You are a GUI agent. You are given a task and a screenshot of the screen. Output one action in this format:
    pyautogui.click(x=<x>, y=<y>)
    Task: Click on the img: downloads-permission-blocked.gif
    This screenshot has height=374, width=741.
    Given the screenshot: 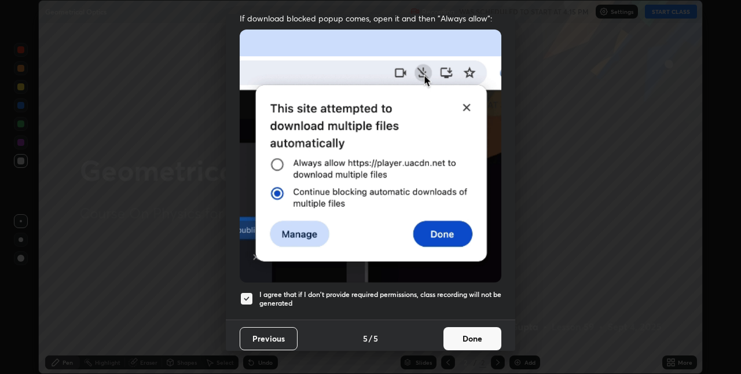 What is the action you would take?
    pyautogui.click(x=371, y=156)
    